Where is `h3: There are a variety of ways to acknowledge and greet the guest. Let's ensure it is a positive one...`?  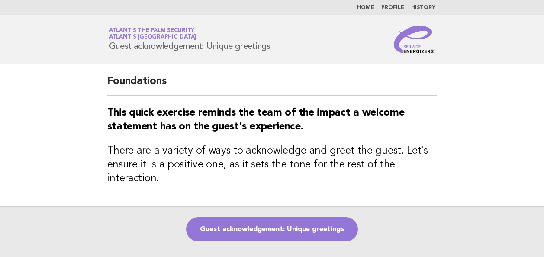 h3: There are a variety of ways to acknowledge and greet the guest. Let's ensure it is a positive one... is located at coordinates (272, 165).